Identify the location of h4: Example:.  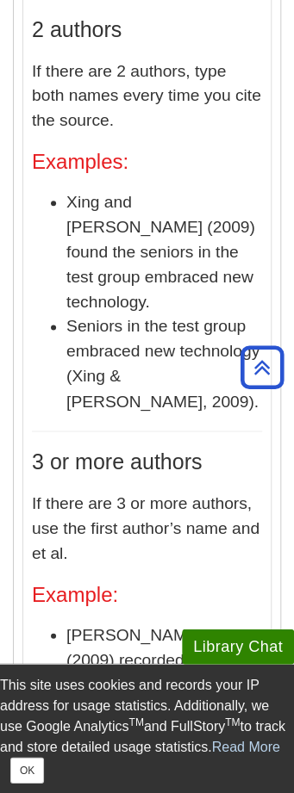
(146, 594).